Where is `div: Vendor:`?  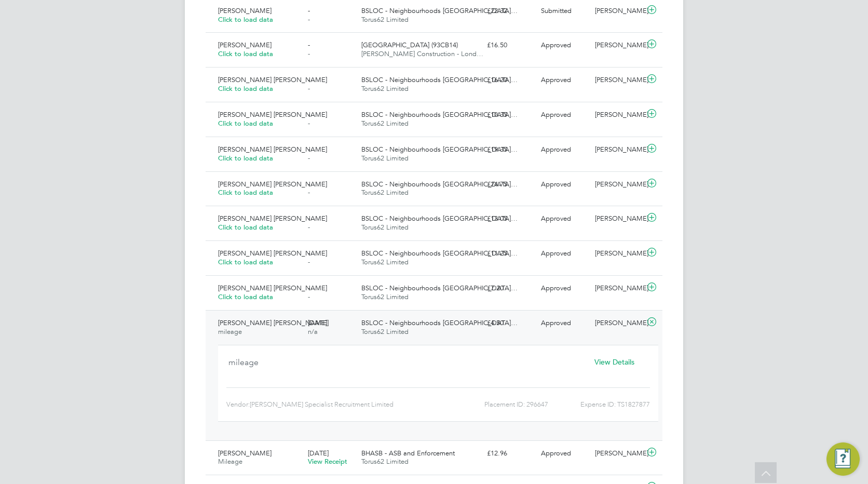 div: Vendor: is located at coordinates (319, 405).